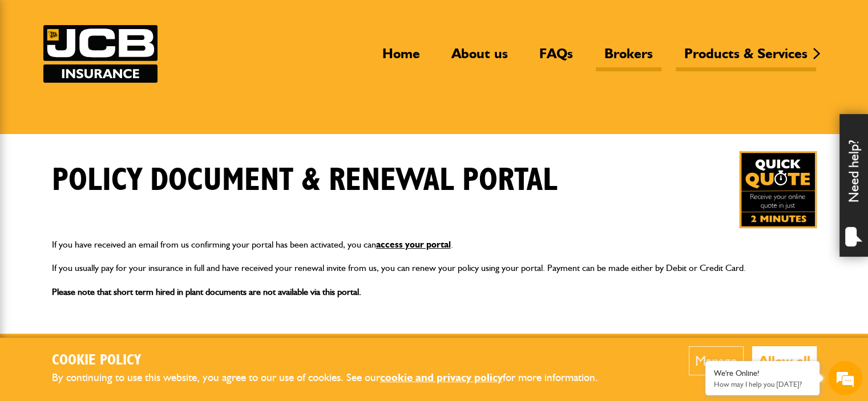  I want to click on input: Enter your phone number, so click(111, 185).